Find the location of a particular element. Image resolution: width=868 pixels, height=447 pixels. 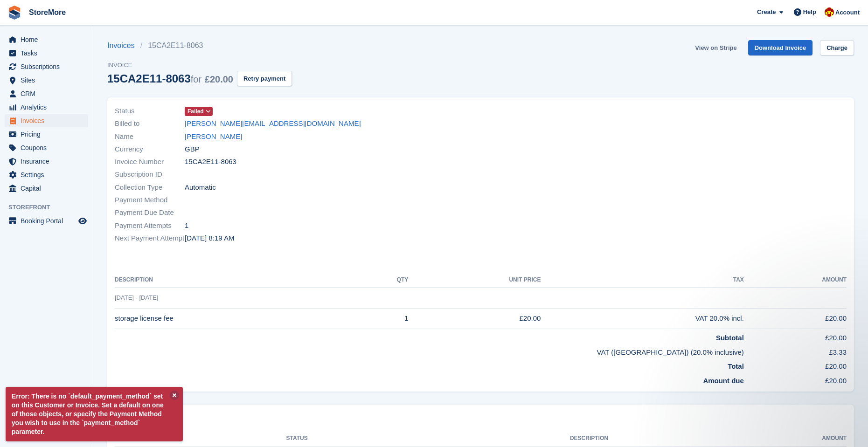

span: Currency is located at coordinates (149, 149).